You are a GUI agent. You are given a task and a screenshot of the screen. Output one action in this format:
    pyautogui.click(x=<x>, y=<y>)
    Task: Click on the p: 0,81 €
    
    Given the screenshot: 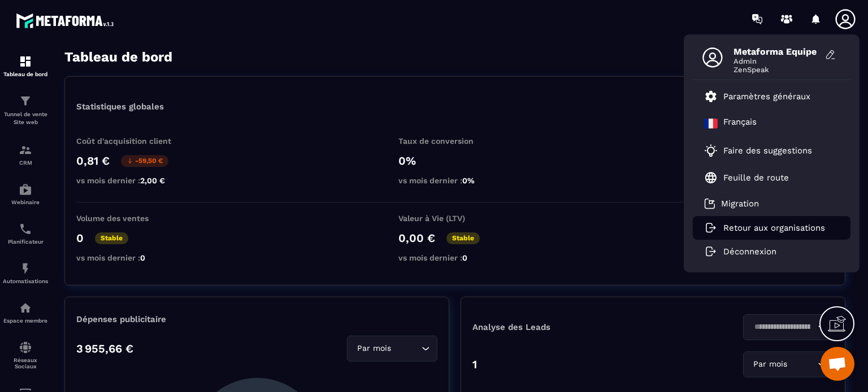 What is the action you would take?
    pyautogui.click(x=93, y=161)
    